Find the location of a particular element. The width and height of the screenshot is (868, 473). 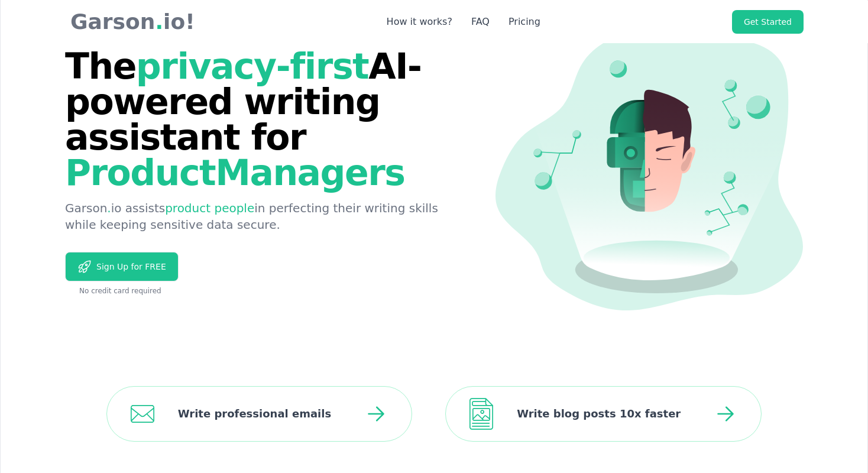

a: FAQ is located at coordinates (480, 22).